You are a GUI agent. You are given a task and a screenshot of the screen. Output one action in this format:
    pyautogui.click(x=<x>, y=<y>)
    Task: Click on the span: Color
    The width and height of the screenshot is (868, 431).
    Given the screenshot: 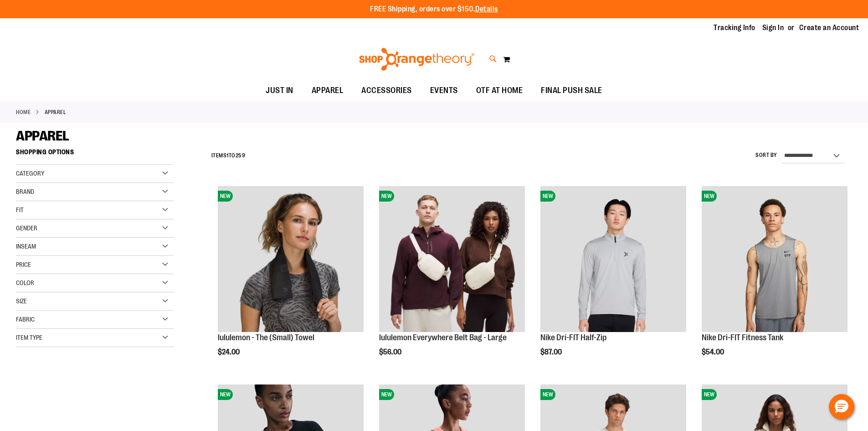 What is the action you would take?
    pyautogui.click(x=25, y=282)
    